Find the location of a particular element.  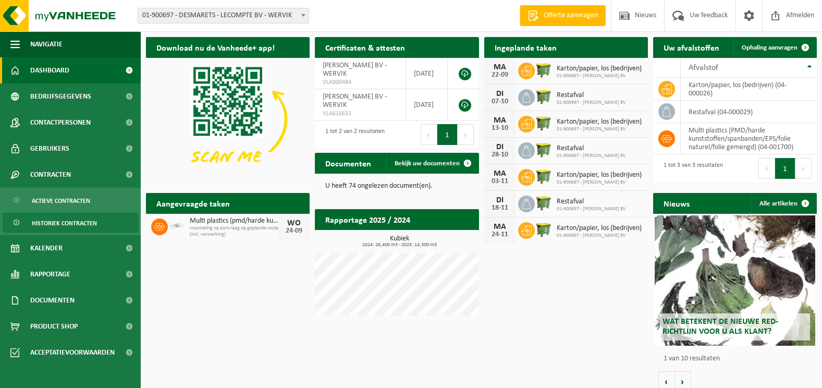

span: Documenten is located at coordinates (52, 300).